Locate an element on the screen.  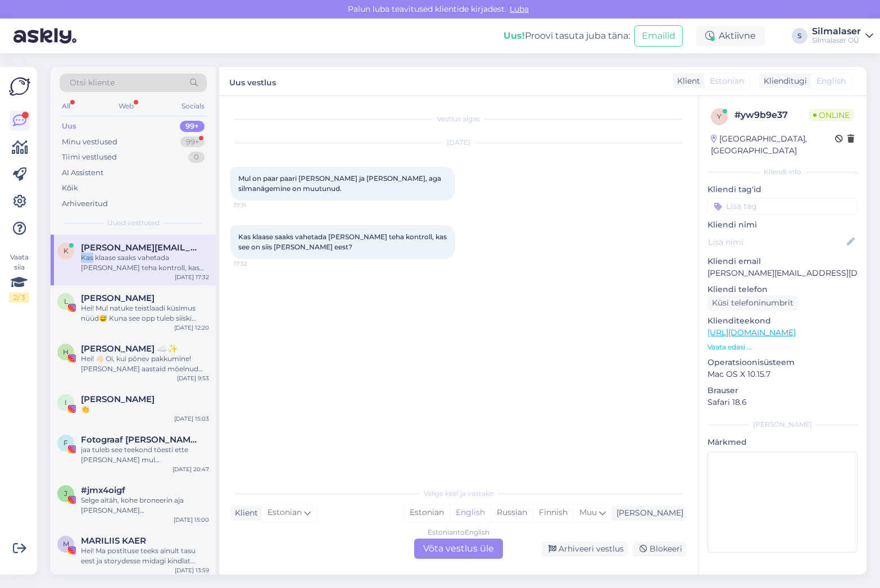
p: Brauser is located at coordinates (782, 390).